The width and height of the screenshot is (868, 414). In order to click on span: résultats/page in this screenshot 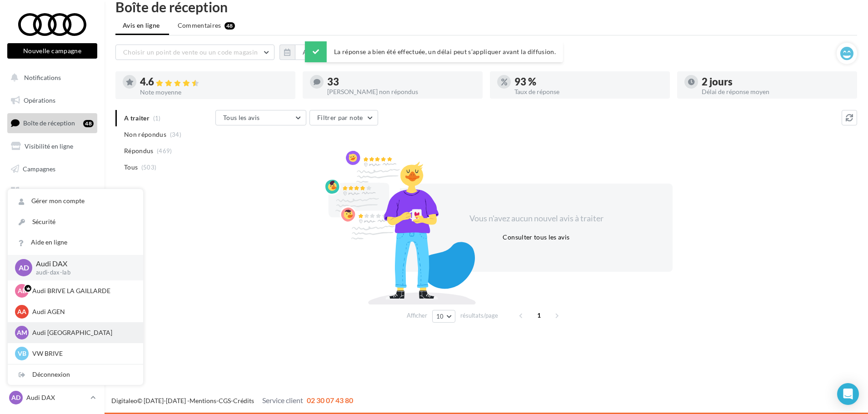, I will do `click(479, 315)`.